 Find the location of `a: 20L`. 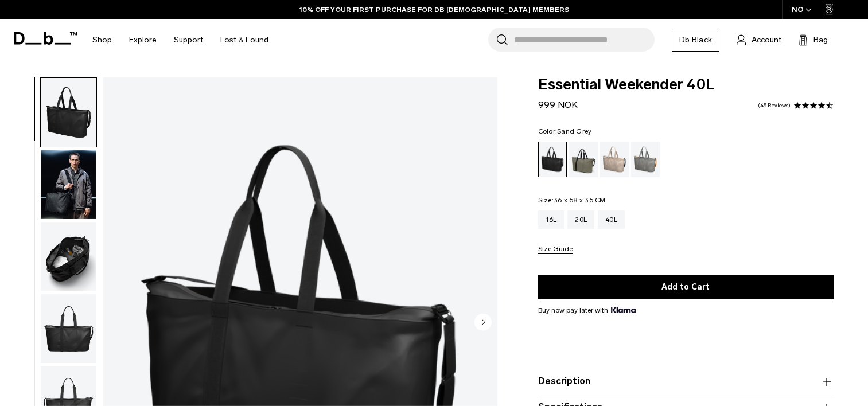

a: 20L is located at coordinates (581, 220).